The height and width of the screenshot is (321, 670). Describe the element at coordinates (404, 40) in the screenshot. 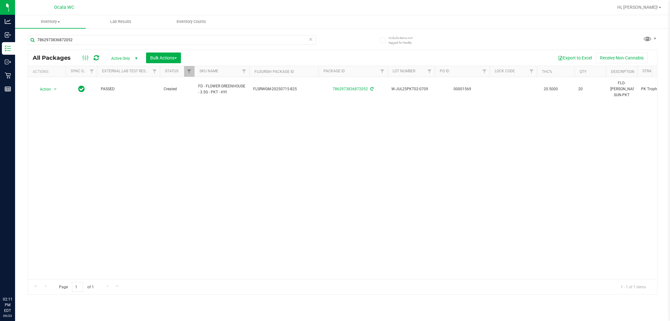

I see `span: Include items not tagged for facility` at that location.